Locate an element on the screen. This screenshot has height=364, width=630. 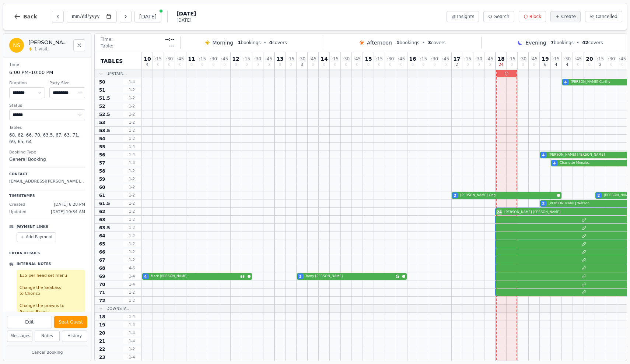
button: Back is located at coordinates (25, 16).